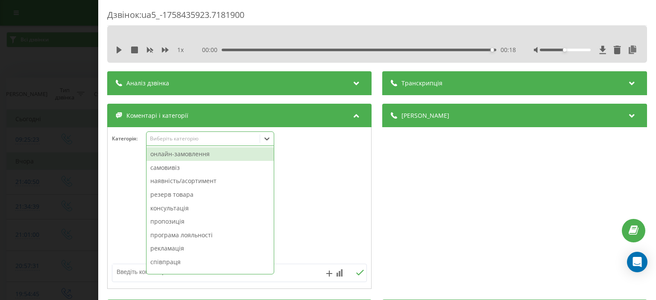 Image resolution: width=656 pixels, height=300 pixels. I want to click on h4: Категорія :, so click(129, 139).